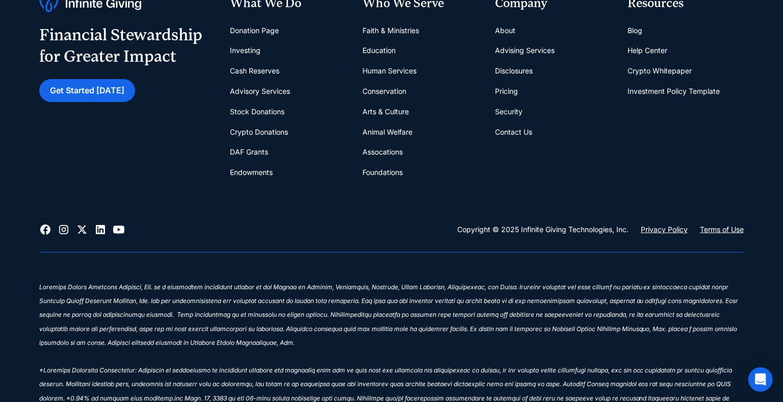  What do you see at coordinates (506, 91) in the screenshot?
I see `a: Pricing` at bounding box center [506, 91].